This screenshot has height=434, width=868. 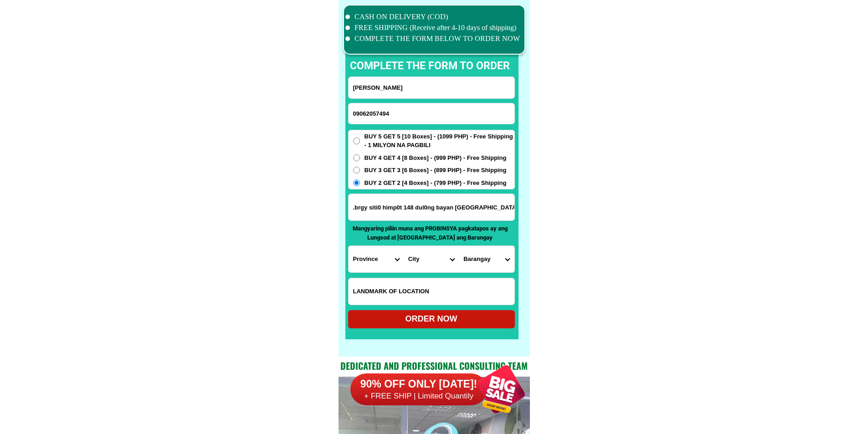 I want to click on h6: + FREE SHIP | Limited Quantily, so click(x=419, y=396).